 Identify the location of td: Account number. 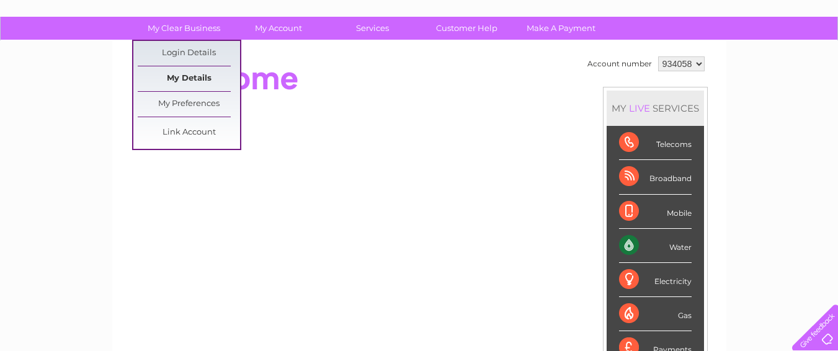
(620, 64).